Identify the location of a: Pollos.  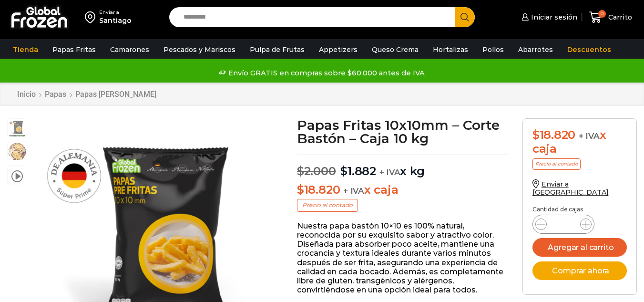
(493, 50).